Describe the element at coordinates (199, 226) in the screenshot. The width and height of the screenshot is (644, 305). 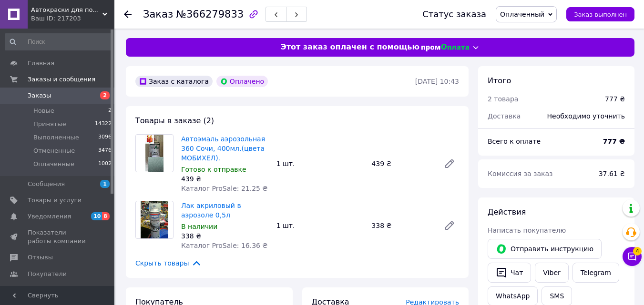
I see `span: В наличии` at that location.